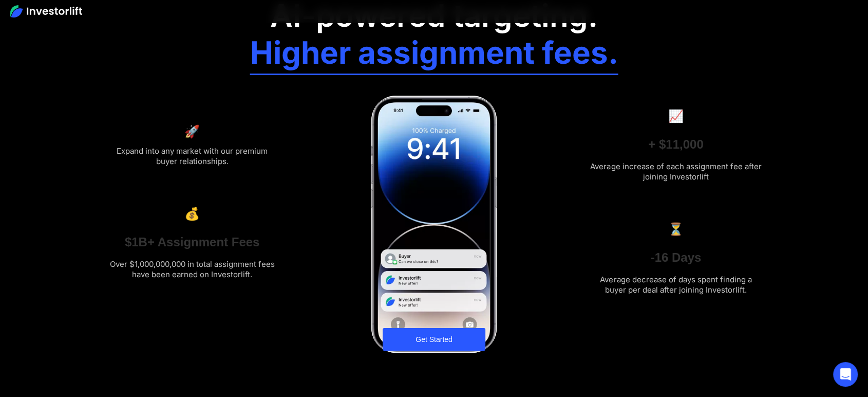  What do you see at coordinates (846, 374) in the screenshot?
I see `div: Open Intercom Messenger` at bounding box center [846, 374].